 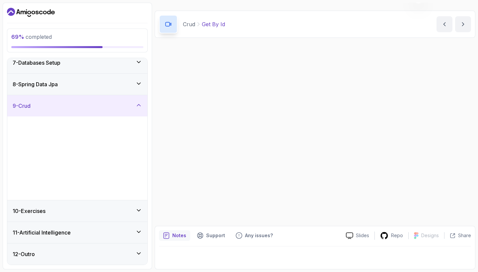 What do you see at coordinates (254, 235) in the screenshot?
I see `button: Feedback button` at bounding box center [254, 235].